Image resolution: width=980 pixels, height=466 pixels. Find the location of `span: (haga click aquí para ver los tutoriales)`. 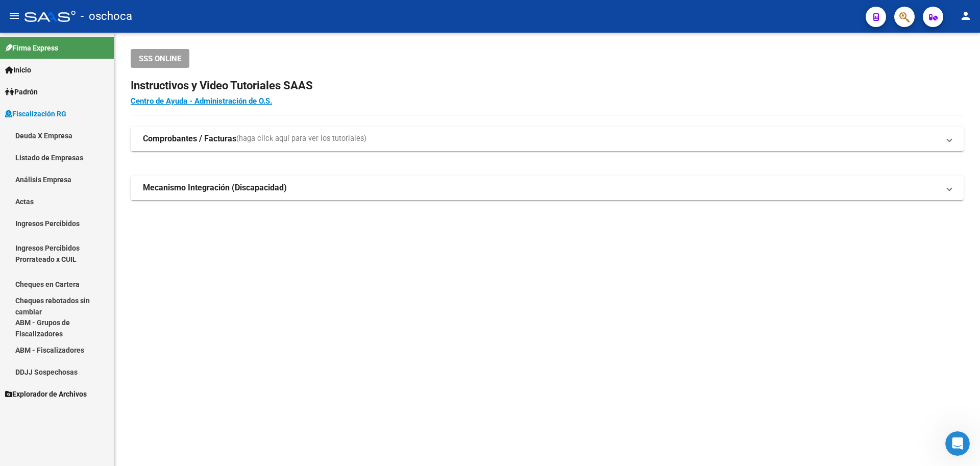

span: (haga click aquí para ver los tutoriales) is located at coordinates (301, 139).